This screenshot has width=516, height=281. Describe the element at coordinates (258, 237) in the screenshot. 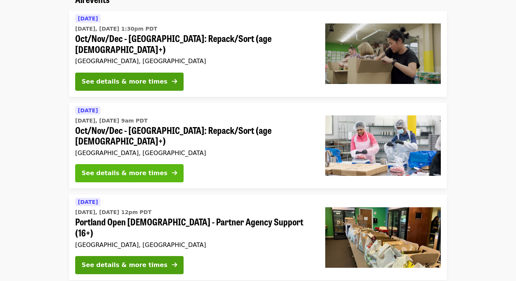

I see `a: See details for "Portland Open Bible - Partner Agency Support (16+)"` at that location.